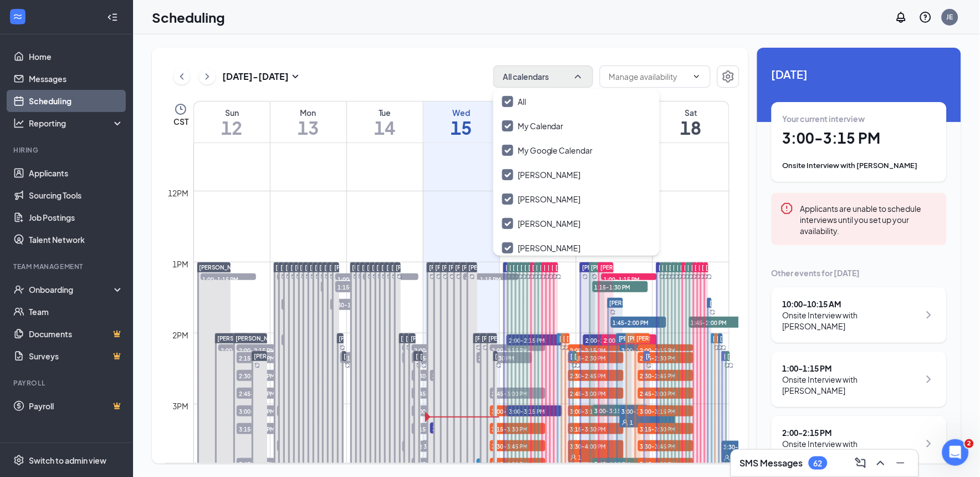 The image size is (980, 477). What do you see at coordinates (869, 220) in the screenshot?
I see `div: Applicants are unable to schedule interviews until you set up your availability.` at bounding box center [869, 220].